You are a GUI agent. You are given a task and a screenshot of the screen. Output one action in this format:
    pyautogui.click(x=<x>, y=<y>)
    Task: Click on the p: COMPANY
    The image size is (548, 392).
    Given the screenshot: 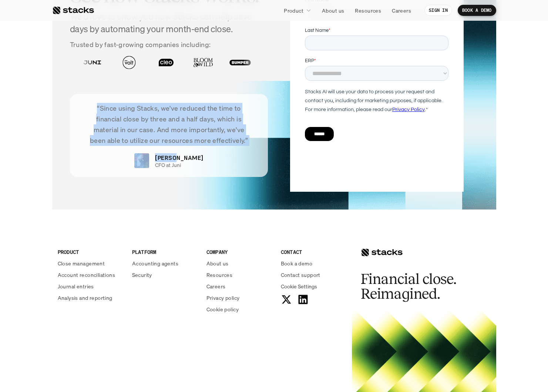 What is the action you would take?
    pyautogui.click(x=239, y=252)
    